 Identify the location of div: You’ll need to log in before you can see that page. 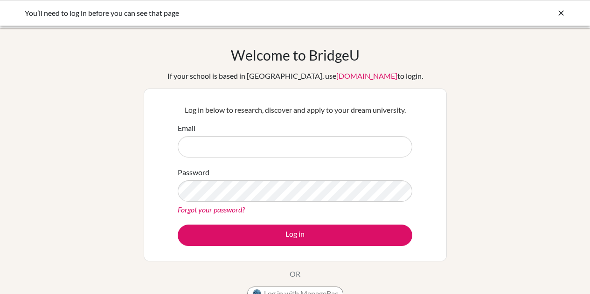
(225, 13).